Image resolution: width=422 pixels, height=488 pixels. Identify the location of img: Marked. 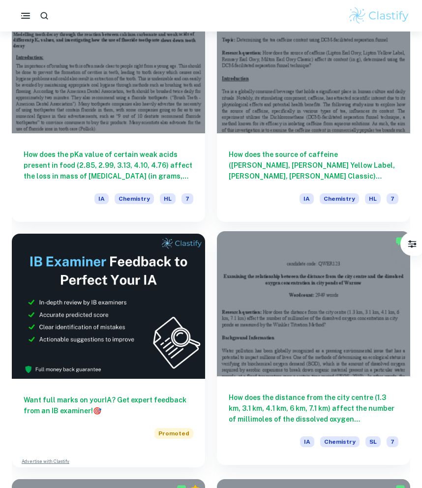
(400, 241).